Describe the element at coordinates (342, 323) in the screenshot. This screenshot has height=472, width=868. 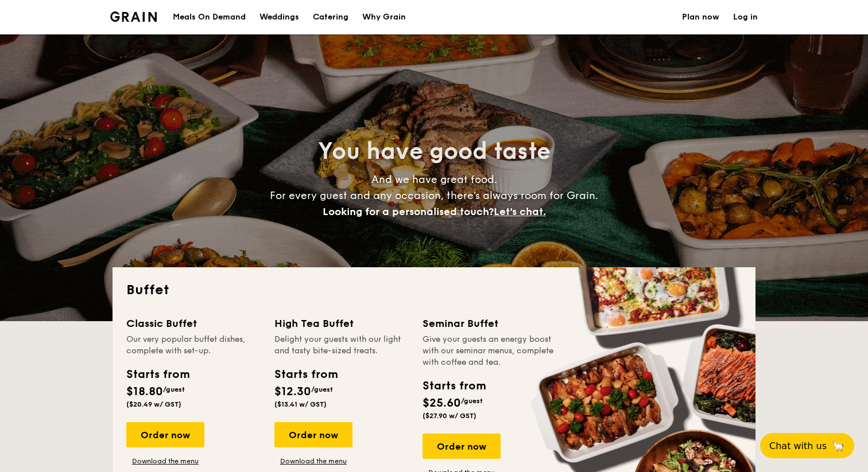
I see `div: High Tea Buffet` at that location.